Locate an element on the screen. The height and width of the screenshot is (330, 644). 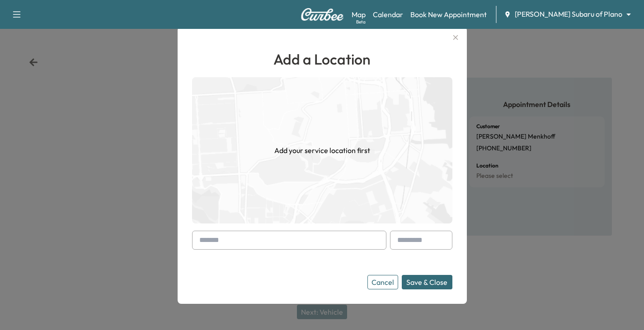
a: Book New Appointment is located at coordinates (448, 14).